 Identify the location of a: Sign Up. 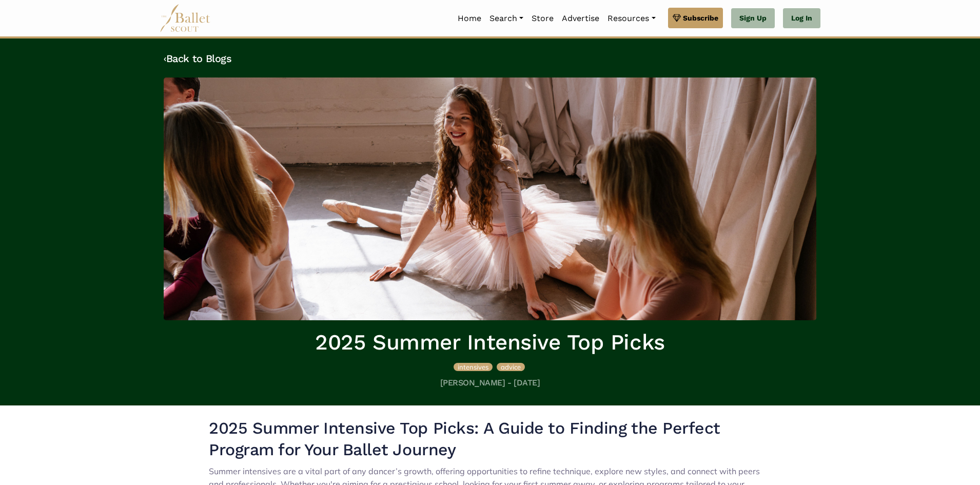
(752, 18).